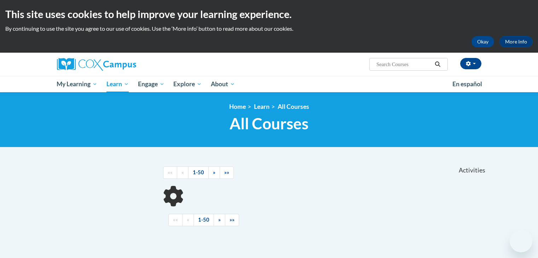  I want to click on span: About, so click(223, 84).